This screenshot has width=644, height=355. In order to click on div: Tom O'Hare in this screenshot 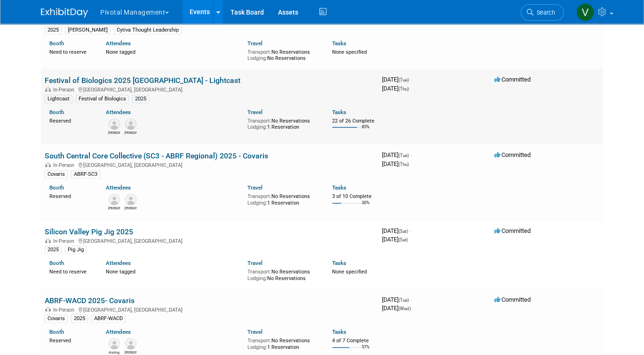, I will do `click(131, 208)`.